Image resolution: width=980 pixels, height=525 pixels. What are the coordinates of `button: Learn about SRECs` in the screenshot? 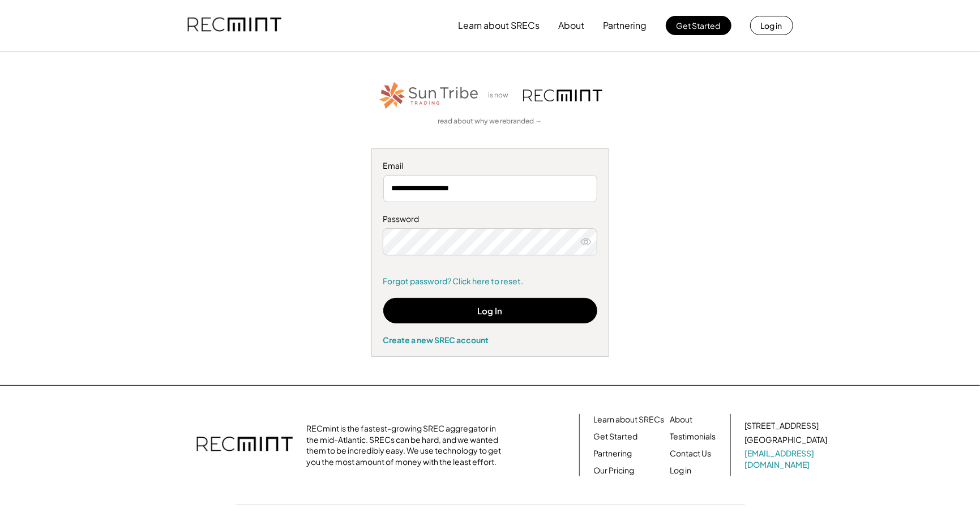 It's located at (499, 26).